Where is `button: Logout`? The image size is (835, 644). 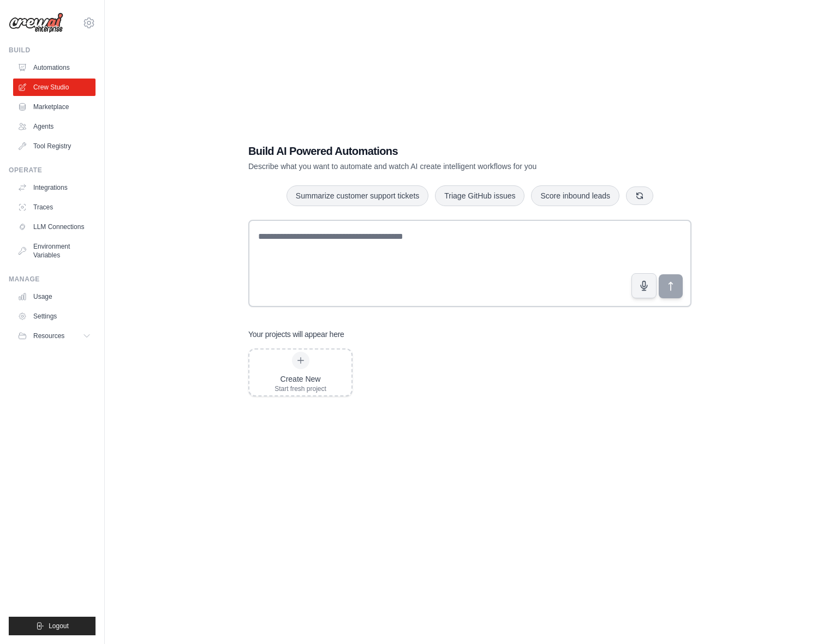 button: Logout is located at coordinates (52, 626).